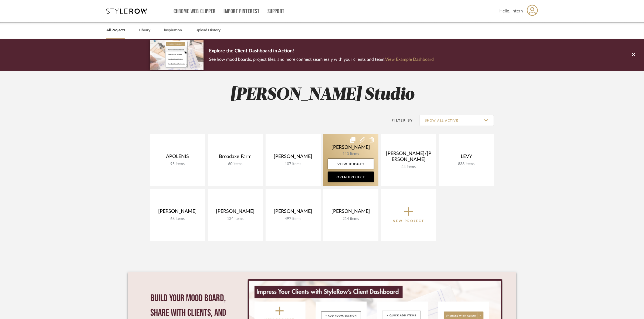  What do you see at coordinates (409, 215) in the screenshot?
I see `button: New Project` at bounding box center [409, 215].